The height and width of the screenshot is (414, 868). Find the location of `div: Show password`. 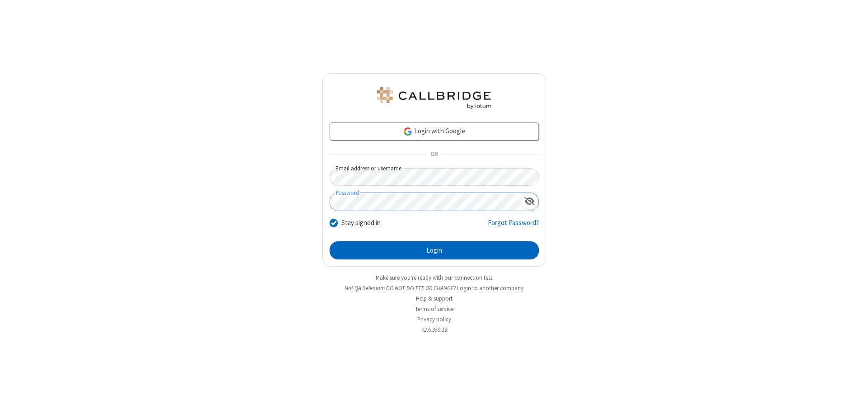

div: Show password is located at coordinates (529, 201).